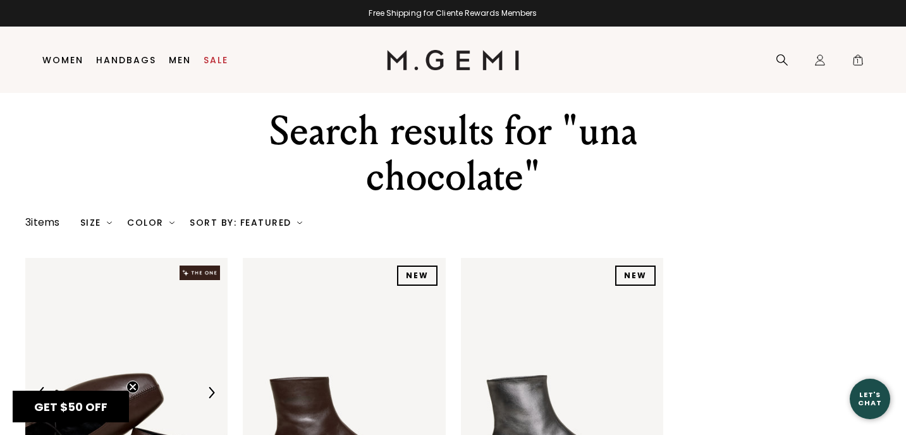 Image resolution: width=906 pixels, height=435 pixels. What do you see at coordinates (453, 60) in the screenshot?
I see `img: M.Gemi` at bounding box center [453, 60].